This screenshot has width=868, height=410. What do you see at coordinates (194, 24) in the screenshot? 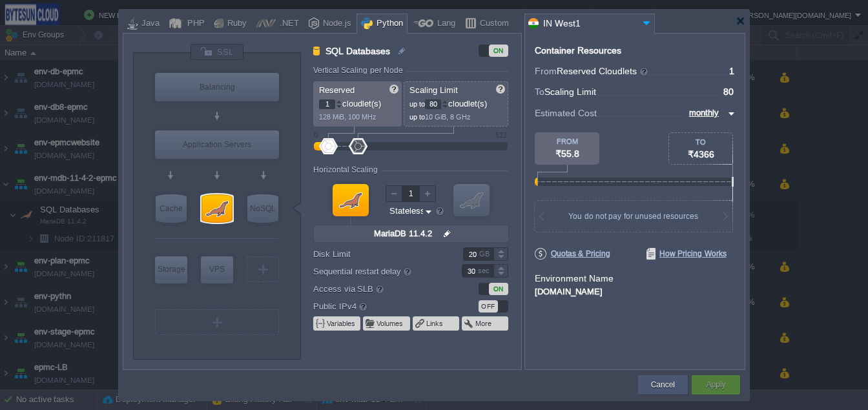
I see `div: PHP` at bounding box center [194, 24].